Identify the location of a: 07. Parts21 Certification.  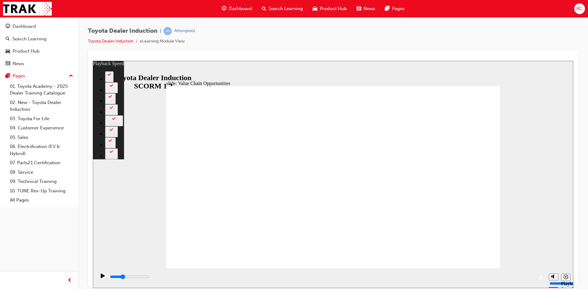
(41, 163).